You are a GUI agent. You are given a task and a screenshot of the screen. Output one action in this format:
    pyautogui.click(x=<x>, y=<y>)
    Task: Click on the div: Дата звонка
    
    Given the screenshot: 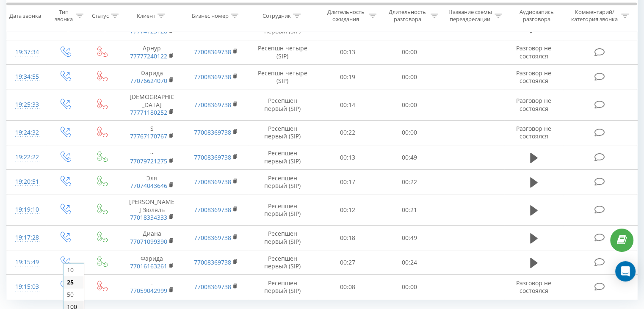 What is the action you would take?
    pyautogui.click(x=25, y=16)
    